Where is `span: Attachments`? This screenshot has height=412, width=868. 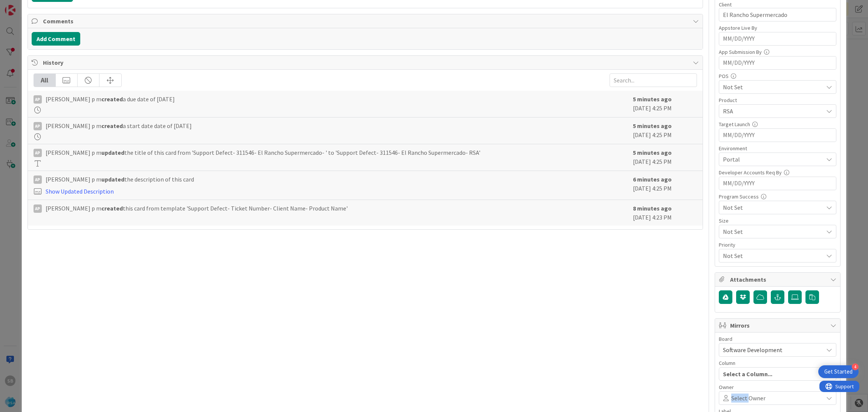 span: Attachments is located at coordinates (778, 280).